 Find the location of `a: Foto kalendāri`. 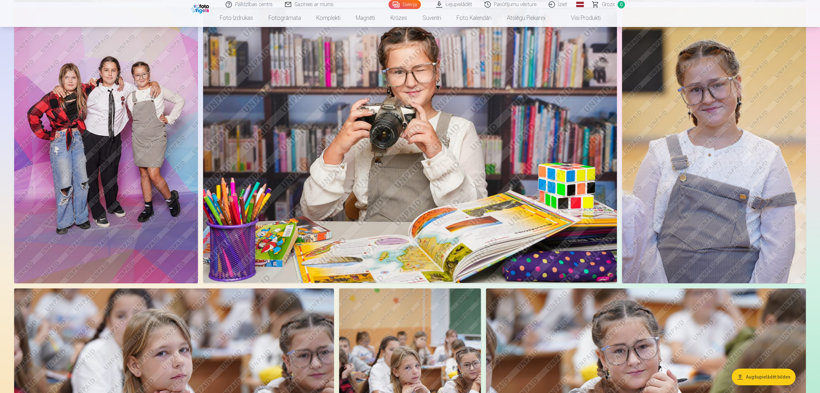

a: Foto kalendāri is located at coordinates (474, 18).